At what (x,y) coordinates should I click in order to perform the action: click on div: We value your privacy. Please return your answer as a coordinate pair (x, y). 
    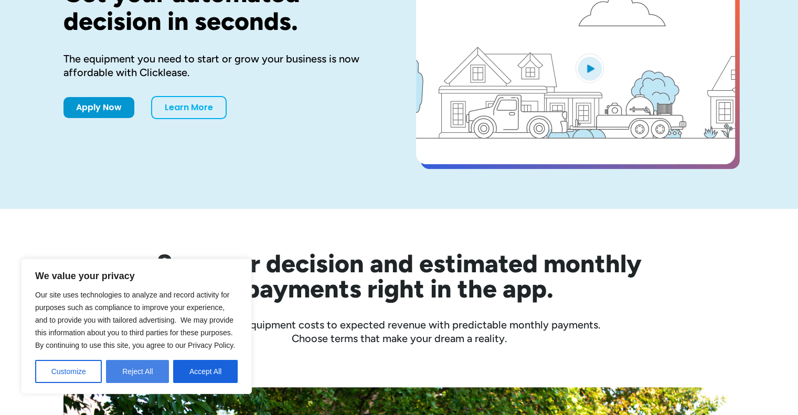
    Looking at the image, I should click on (136, 327).